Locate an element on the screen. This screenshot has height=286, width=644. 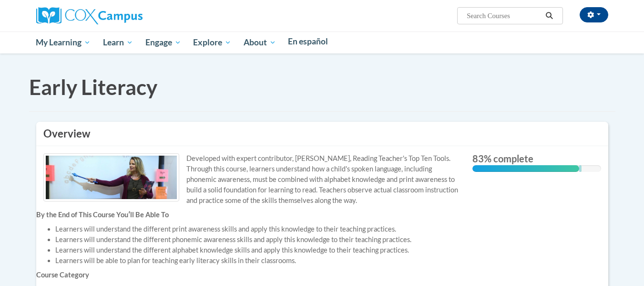
li: Learners will be able to plan for teaching early literacy skills in their classrooms. is located at coordinates (260, 260).